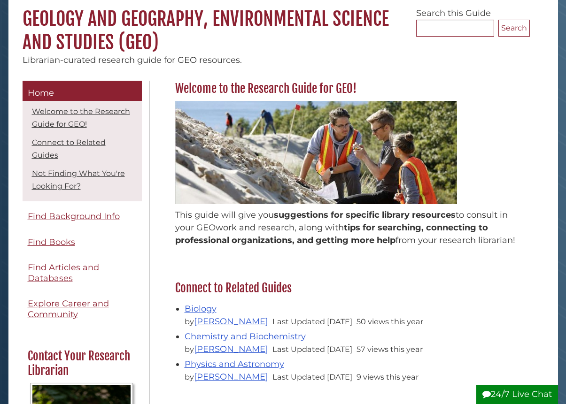 The width and height of the screenshot is (566, 404). Describe the element at coordinates (234, 364) in the screenshot. I see `a: Physics and Astronomy` at that location.